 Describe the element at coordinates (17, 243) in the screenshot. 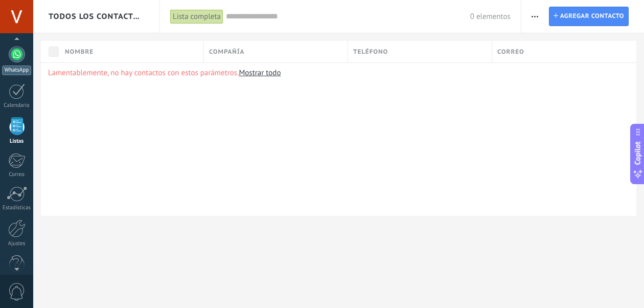

I see `div: Ajustes` at that location.